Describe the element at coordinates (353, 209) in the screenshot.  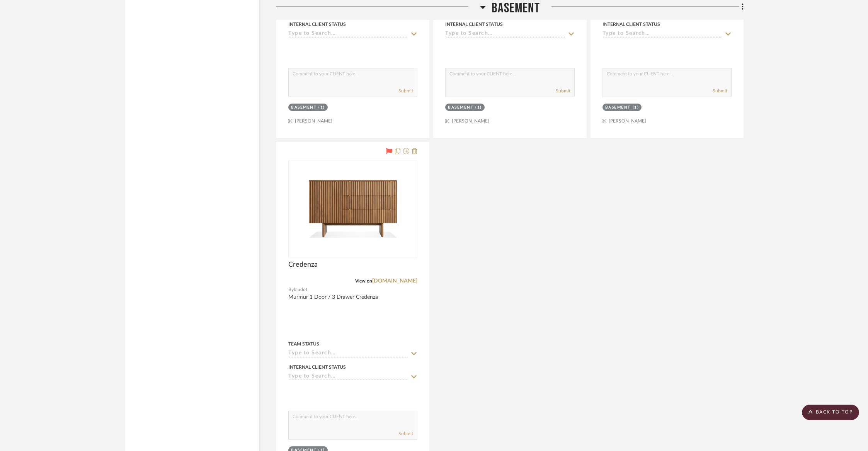
I see `img: Credenza` at that location.